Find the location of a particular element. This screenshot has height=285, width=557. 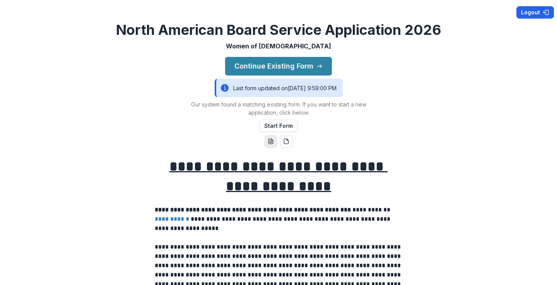

button: Logout is located at coordinates (535, 12).